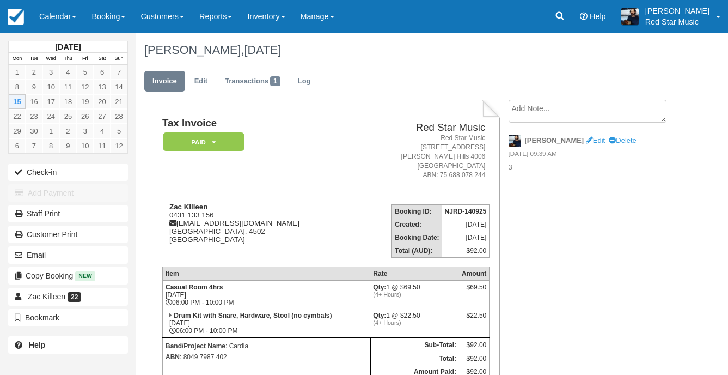 This screenshot has width=728, height=375. Describe the element at coordinates (164, 81) in the screenshot. I see `a: Invoice` at that location.